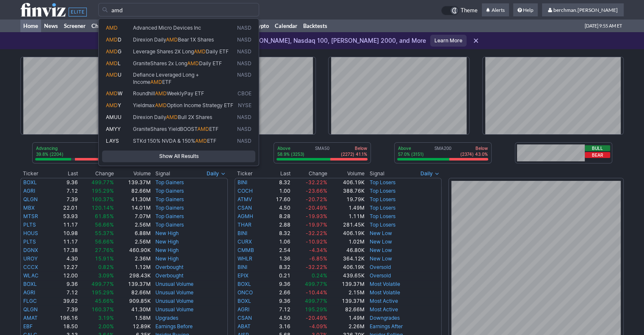  Describe the element at coordinates (278, 242) in the screenshot. I see `td: 1.06` at that location.